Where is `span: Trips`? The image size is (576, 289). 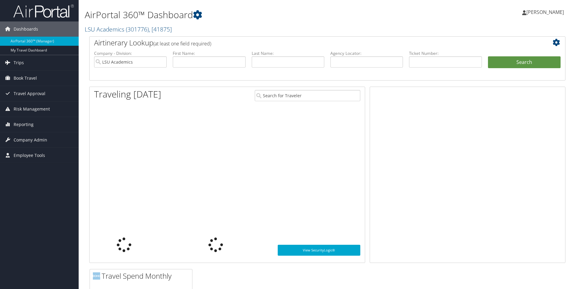
span: Trips is located at coordinates (19, 63).